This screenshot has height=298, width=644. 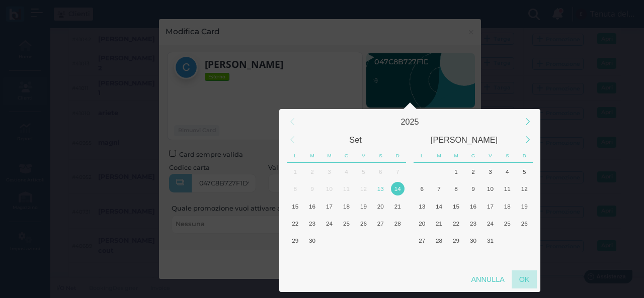 What do you see at coordinates (507, 241) in the screenshot?
I see `div: Sabato, Novembre 1` at bounding box center [507, 241].